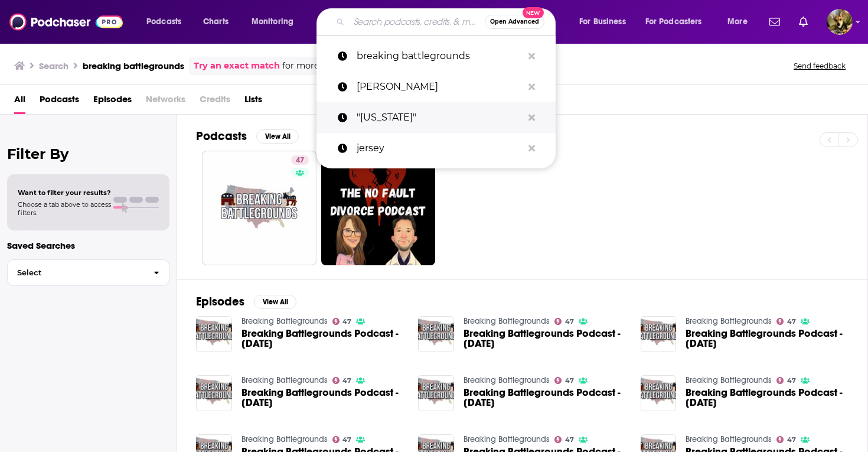 The image size is (868, 452). What do you see at coordinates (220, 301) in the screenshot?
I see `h2: Episodes` at bounding box center [220, 301].